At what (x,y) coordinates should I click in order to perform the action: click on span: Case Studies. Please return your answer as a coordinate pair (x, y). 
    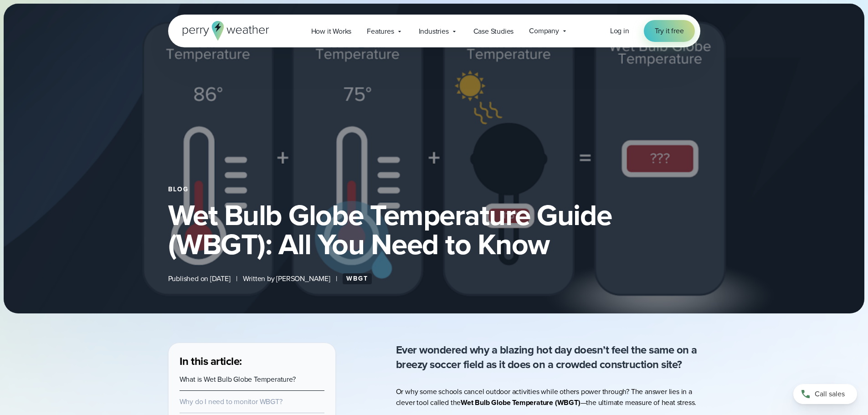
    Looking at the image, I should click on (493, 31).